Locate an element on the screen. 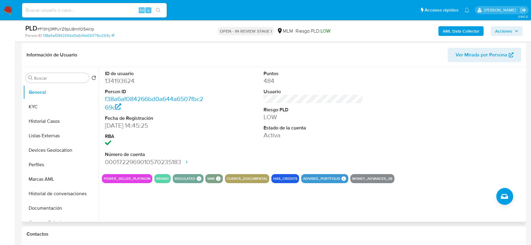 This screenshot has width=531, height=245. span: Ver Mirada por Persona is located at coordinates (481, 55).